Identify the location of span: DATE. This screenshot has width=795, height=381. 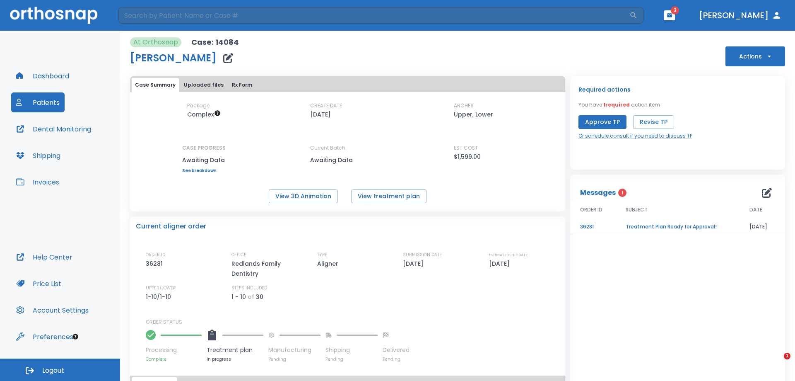
(756, 210).